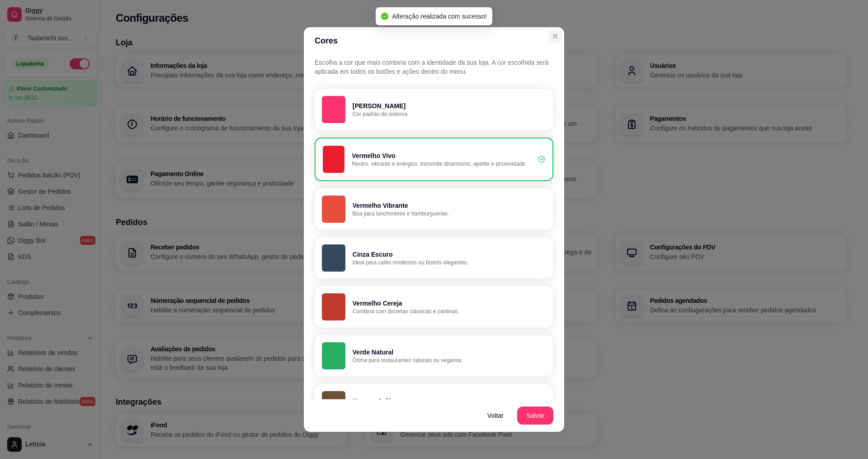 The width and height of the screenshot is (868, 459). Describe the element at coordinates (441, 156) in the screenshot. I see `p: Vermelho Vivo` at that location.